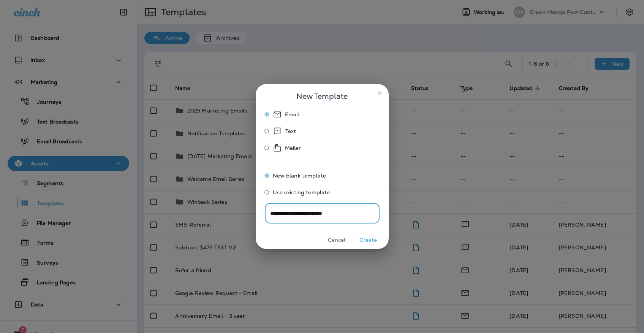  What do you see at coordinates (368, 240) in the screenshot?
I see `button: Create` at bounding box center [368, 240].